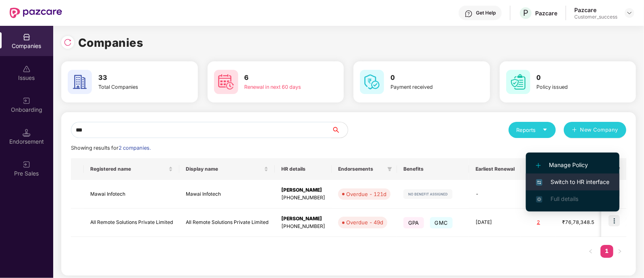 The height and width of the screenshot is (278, 644). Describe the element at coordinates (111, 148) in the screenshot. I see `span: Showing results for` at that location.